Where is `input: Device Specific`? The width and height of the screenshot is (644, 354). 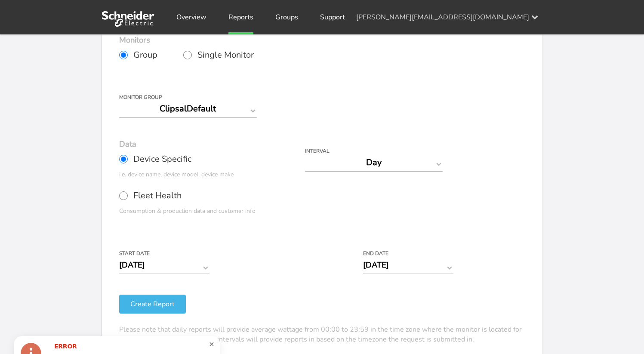 input: Device Specific is located at coordinates (123, 159).